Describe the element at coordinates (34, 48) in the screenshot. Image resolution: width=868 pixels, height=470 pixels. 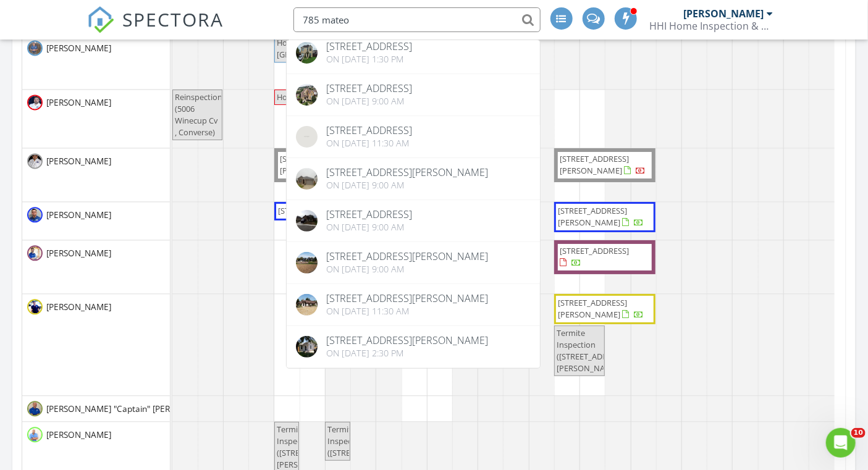
I see `img: jj.jpg` at that location.